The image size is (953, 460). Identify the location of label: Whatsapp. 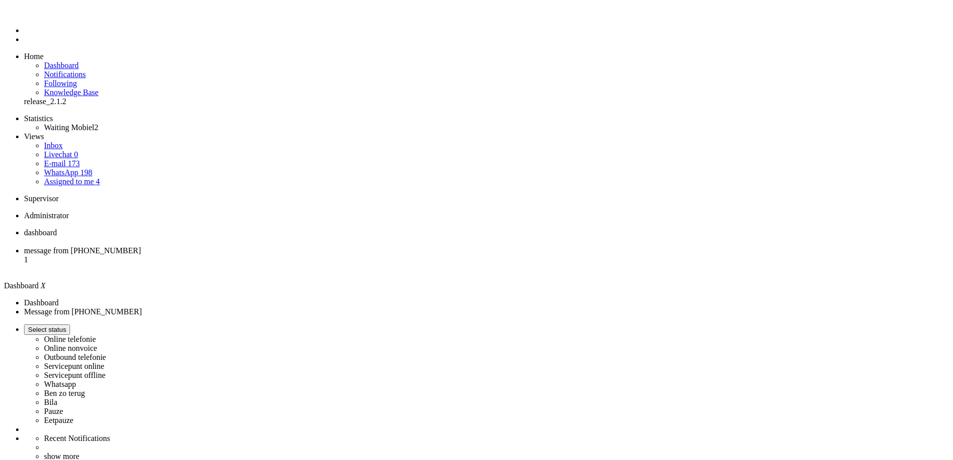
(60, 384).